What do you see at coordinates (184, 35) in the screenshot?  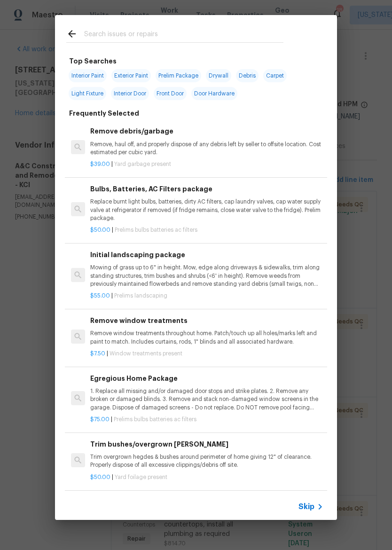 I see `input: Search issues or repairs` at bounding box center [184, 35].